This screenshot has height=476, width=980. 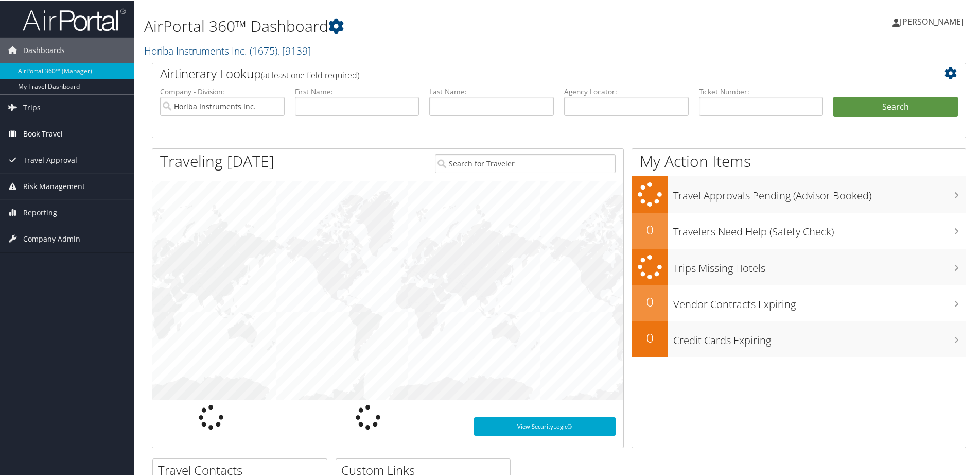 I want to click on img: airportal-logo.png, so click(x=74, y=19).